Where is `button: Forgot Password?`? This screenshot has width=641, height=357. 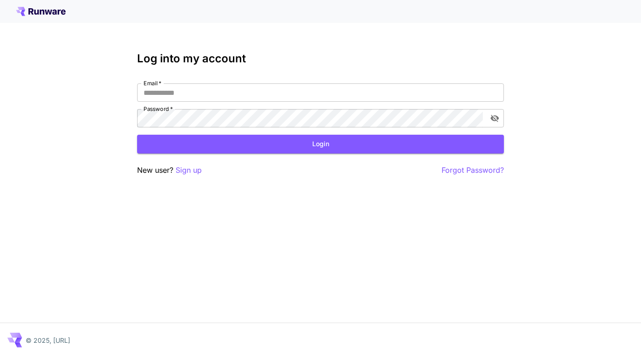
button: Forgot Password? is located at coordinates (473, 170).